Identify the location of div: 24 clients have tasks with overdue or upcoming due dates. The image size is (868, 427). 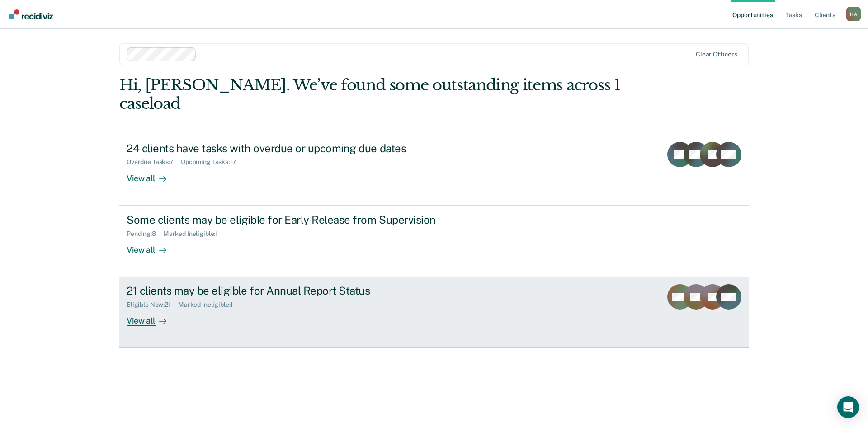
(286, 148).